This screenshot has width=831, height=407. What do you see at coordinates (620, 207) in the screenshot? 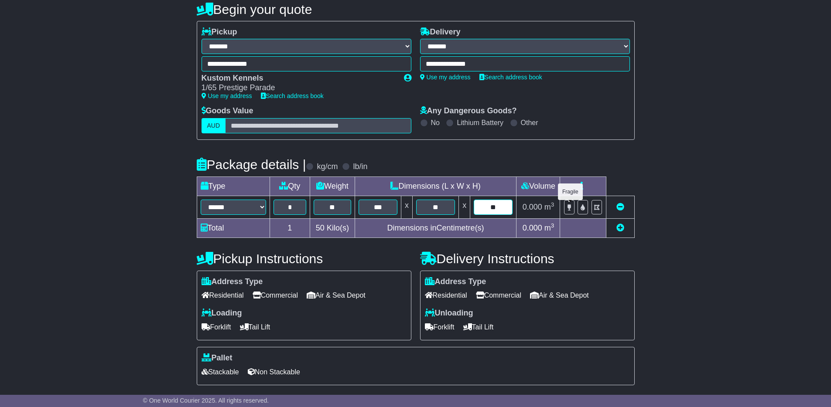
I see `a: Remove this item` at bounding box center [620, 207].